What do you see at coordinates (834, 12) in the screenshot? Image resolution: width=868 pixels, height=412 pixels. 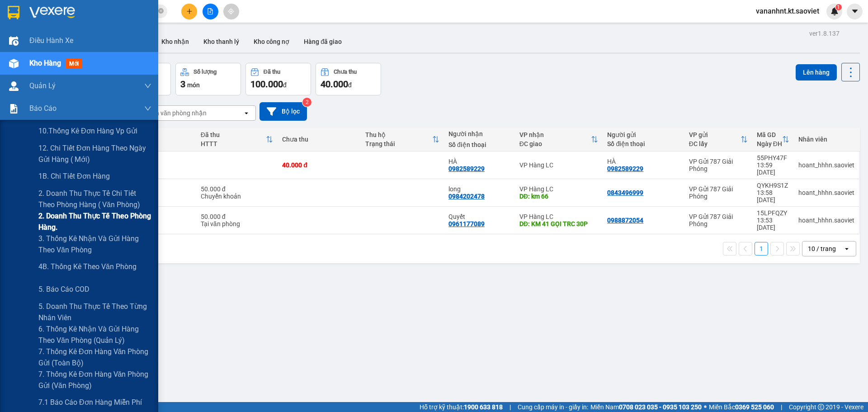 I see `img: icon-new-feature` at bounding box center [834, 12].